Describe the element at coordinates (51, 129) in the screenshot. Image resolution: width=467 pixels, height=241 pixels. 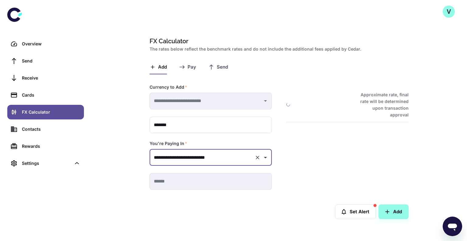
I see `div: Contacts` at that location.